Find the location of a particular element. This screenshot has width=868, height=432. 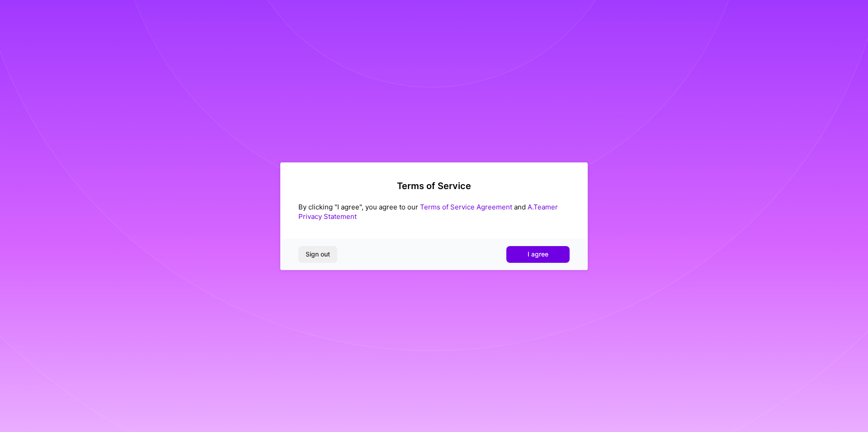

span: I agree is located at coordinates (538, 254).